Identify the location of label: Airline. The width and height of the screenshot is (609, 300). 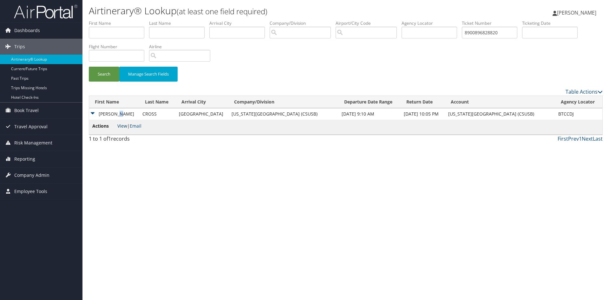
(182, 47).